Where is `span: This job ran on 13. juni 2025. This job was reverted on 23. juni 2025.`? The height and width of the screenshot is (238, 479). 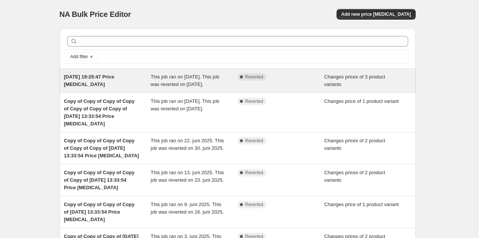
span: This job ran on 13. juni 2025. This job was reverted on 23. juni 2025. is located at coordinates (188, 176).